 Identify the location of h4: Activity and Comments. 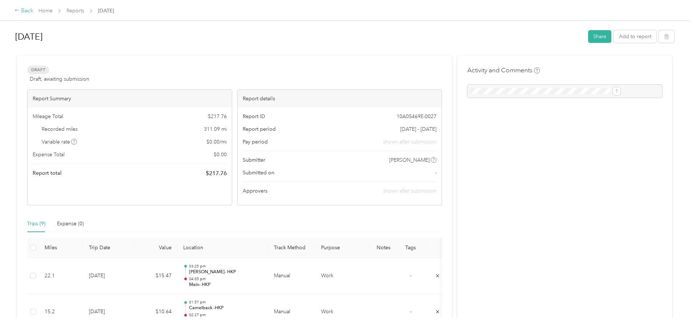
(504, 70).